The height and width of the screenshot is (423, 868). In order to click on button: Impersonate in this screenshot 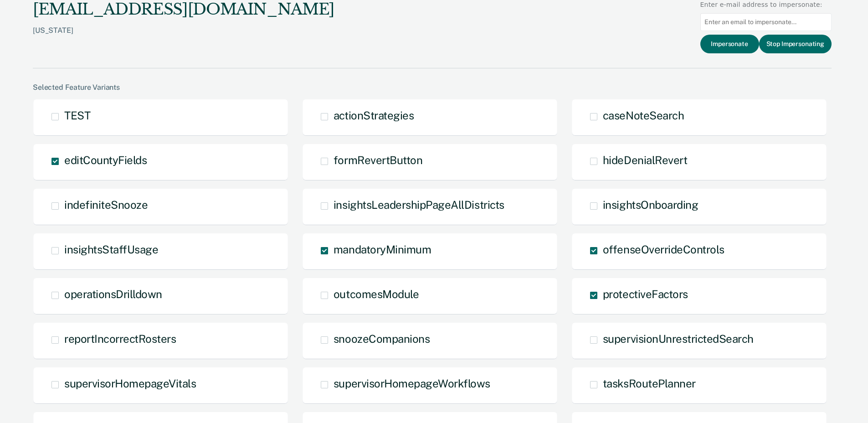, I will do `click(730, 44)`.